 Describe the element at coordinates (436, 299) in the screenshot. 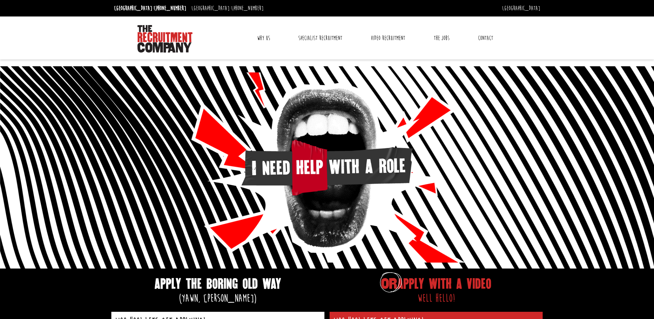

I see `h2: well hello!` at that location.